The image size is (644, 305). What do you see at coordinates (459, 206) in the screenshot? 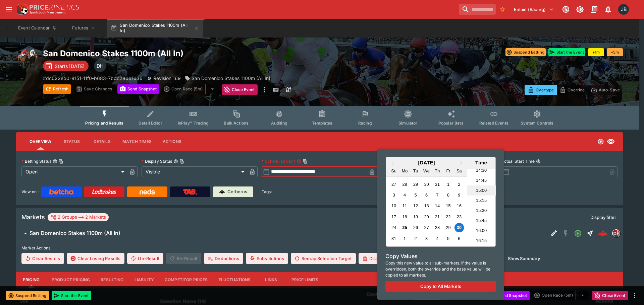
I see `div: Choose Saturday, August 16th, 2025` at bounding box center [459, 206].